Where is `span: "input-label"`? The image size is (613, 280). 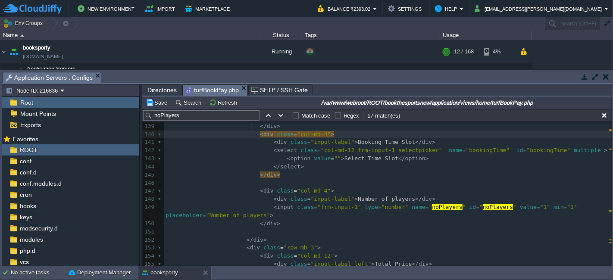 span: "input-label" is located at coordinates (333, 142).